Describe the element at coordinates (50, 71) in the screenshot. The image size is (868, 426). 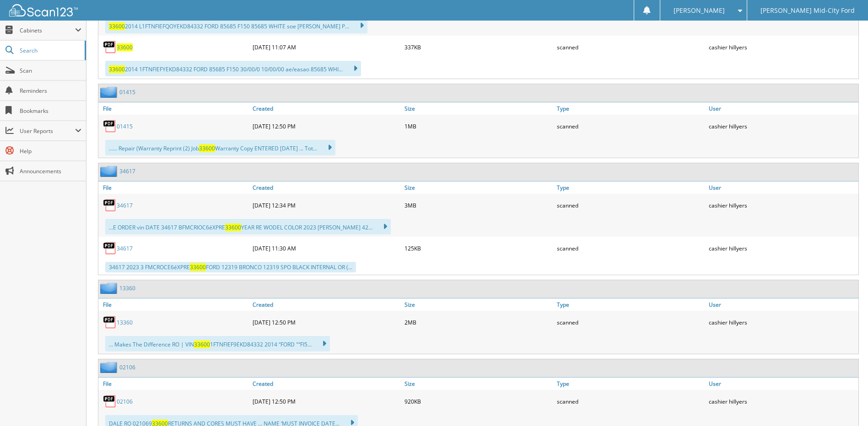
I see `span: Scan` at that location.